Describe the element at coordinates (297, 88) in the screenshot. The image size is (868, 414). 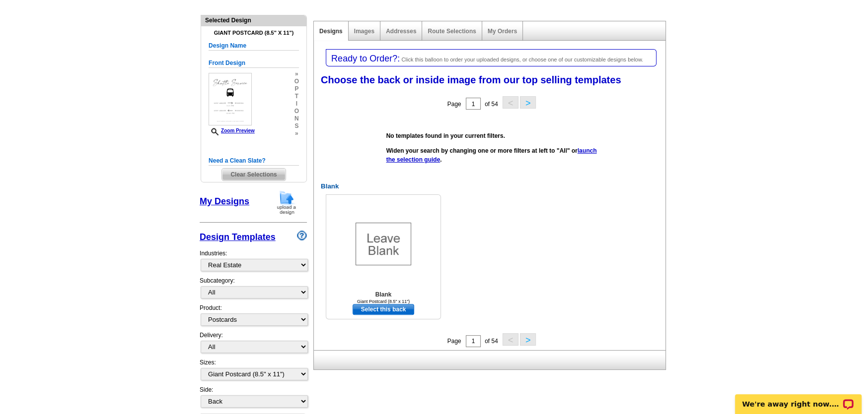
I see `span: p` at that location.